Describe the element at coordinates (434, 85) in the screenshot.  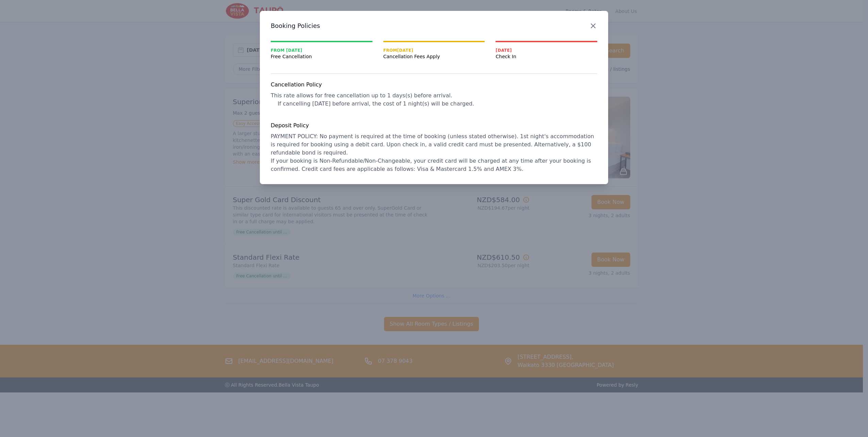
I see `h4: Cancellation Policy` at that location.